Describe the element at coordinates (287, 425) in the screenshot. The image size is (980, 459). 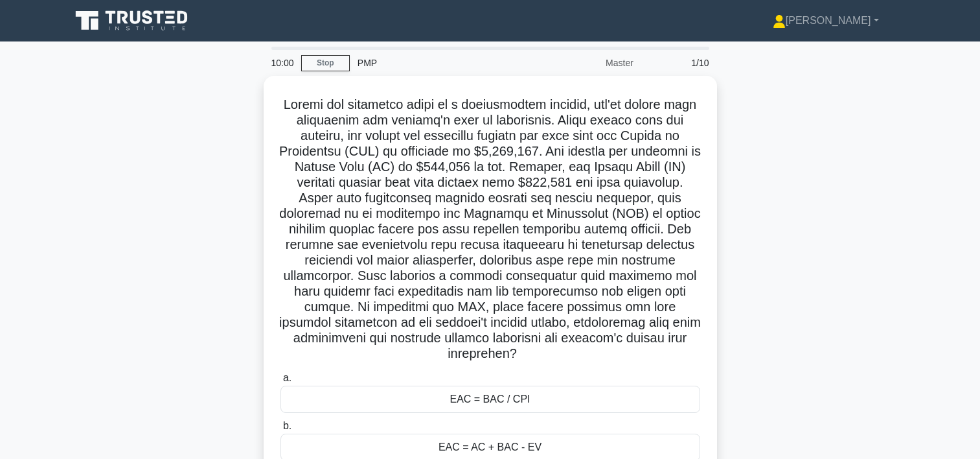
I see `span: b.` at that location.